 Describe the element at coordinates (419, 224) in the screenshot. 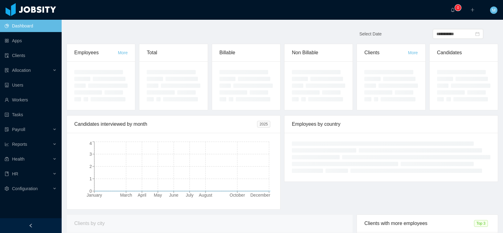

I see `div: Clients with more employees` at that location.